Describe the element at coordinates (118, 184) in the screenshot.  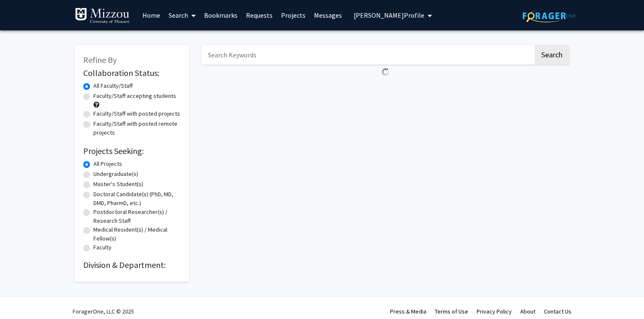
I see `label: Master's Student(s)` at that location.